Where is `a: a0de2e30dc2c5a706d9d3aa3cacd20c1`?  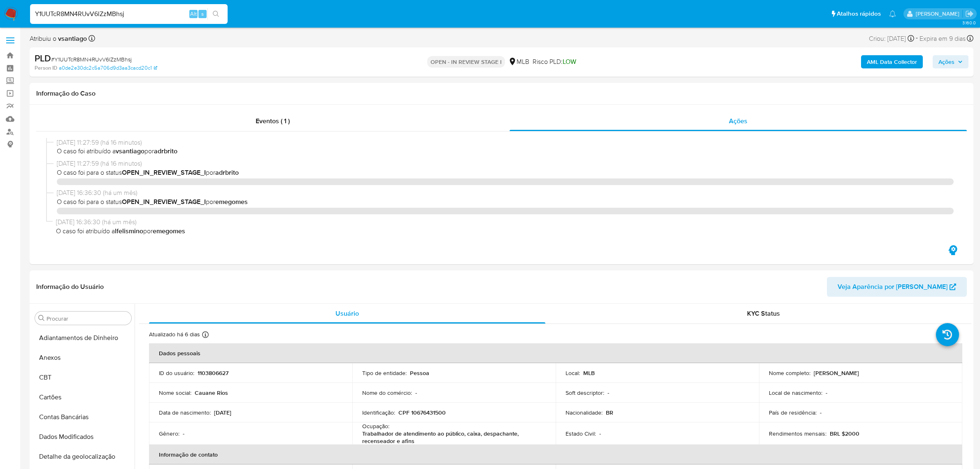
a: a0de2e30dc2c5a706d9d3aa3cacd20c1 is located at coordinates (108, 68).